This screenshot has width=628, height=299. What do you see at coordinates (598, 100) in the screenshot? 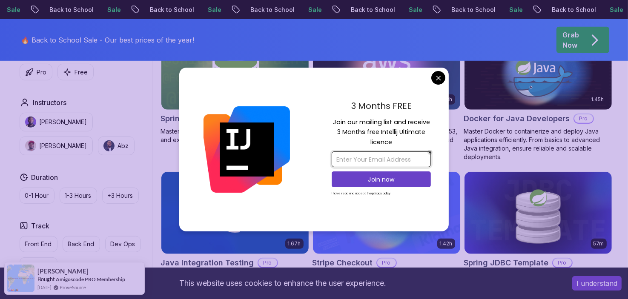
I see `p: 1.45h` at bounding box center [598, 100].